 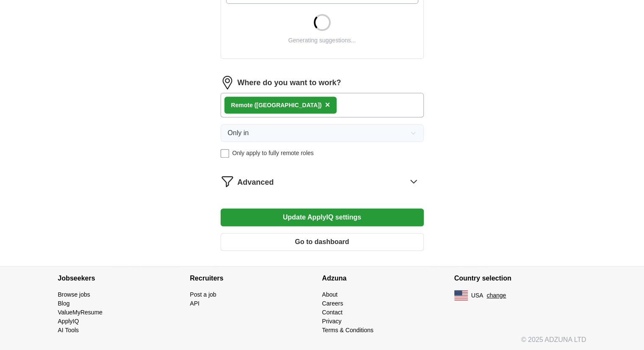 What do you see at coordinates (497, 296) in the screenshot?
I see `button: change` at bounding box center [497, 296].